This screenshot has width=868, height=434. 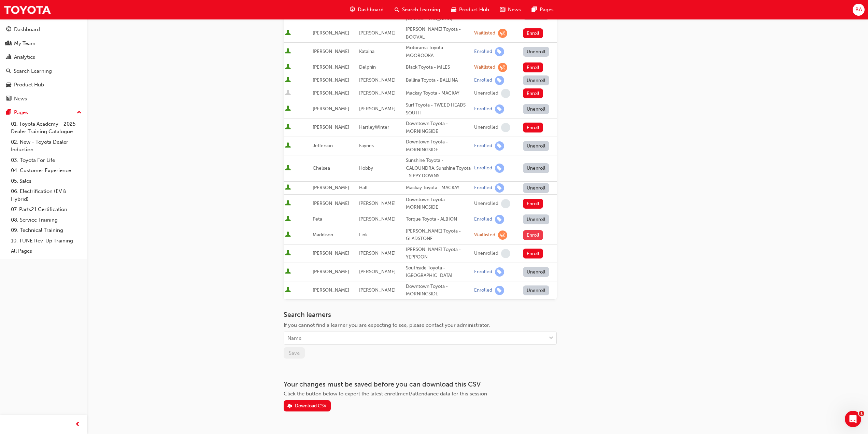 I want to click on div: Product Hub, so click(x=29, y=85).